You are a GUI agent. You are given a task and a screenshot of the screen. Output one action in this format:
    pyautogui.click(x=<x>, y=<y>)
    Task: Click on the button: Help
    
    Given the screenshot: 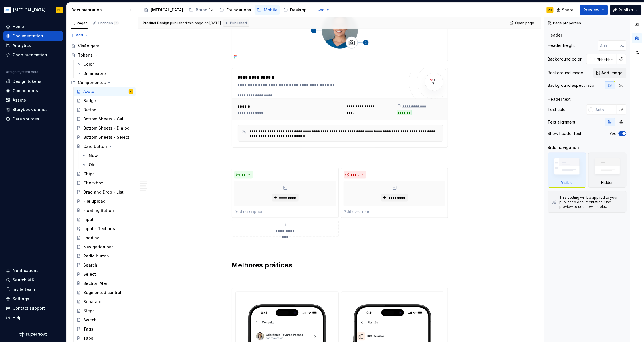 What is the action you would take?
    pyautogui.click(x=33, y=318)
    